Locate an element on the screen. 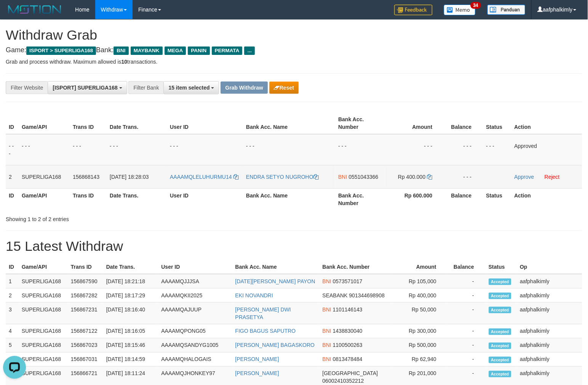  td: Rp 105,000 is located at coordinates (420, 281).